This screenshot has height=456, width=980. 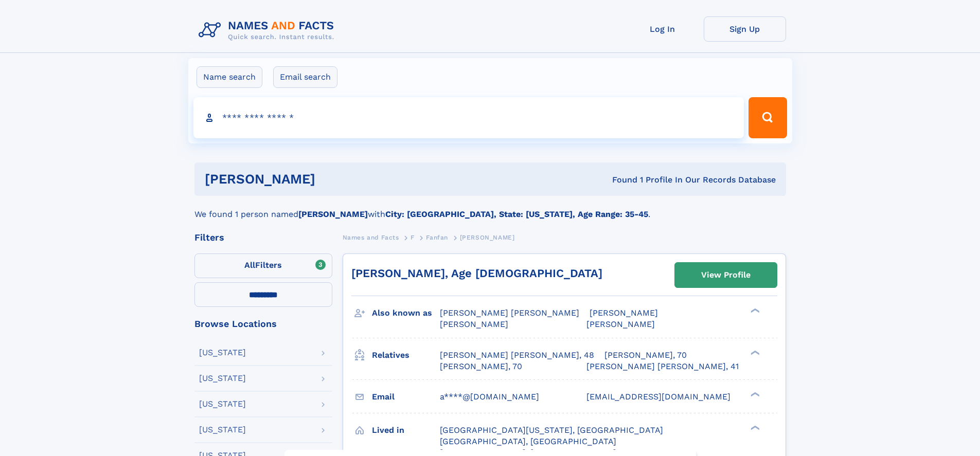 What do you see at coordinates (663, 28) in the screenshot?
I see `a: Log In` at bounding box center [663, 28].